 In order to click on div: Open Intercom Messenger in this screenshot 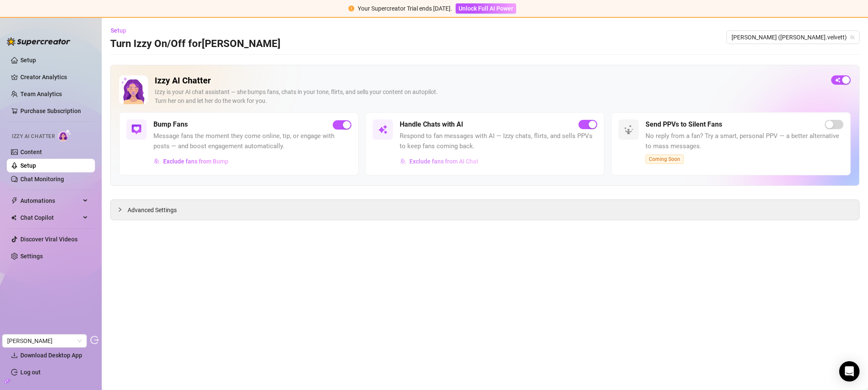, I will do `click(849, 371)`.